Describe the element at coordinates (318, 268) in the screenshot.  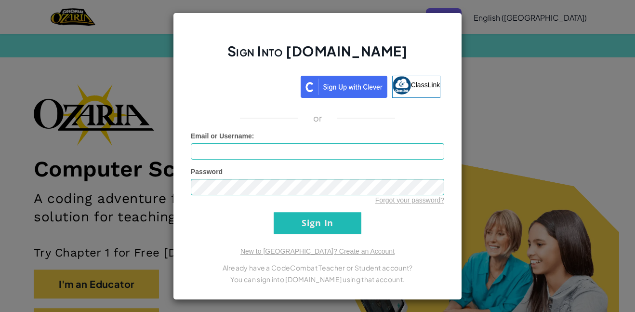
I see `p: Already have a CodeCombat Teacher or Student account?` at that location.